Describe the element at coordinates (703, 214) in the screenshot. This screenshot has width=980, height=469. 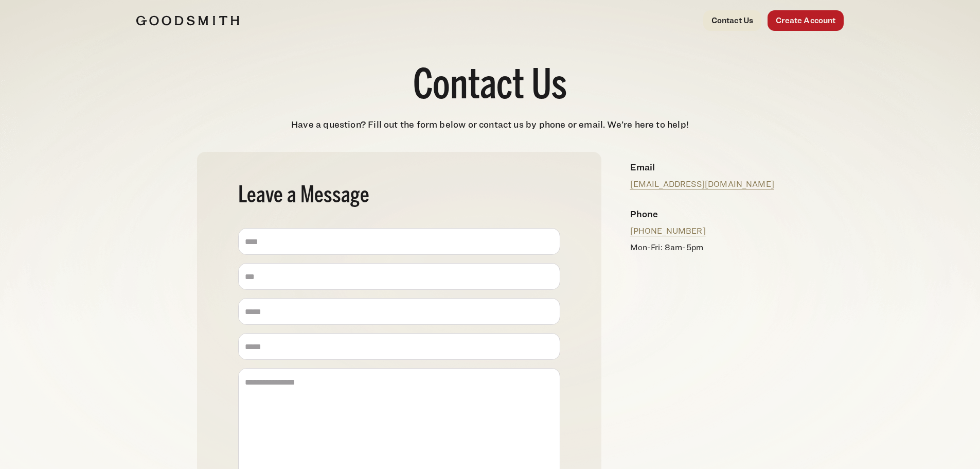
I see `h4: Phone` at that location.